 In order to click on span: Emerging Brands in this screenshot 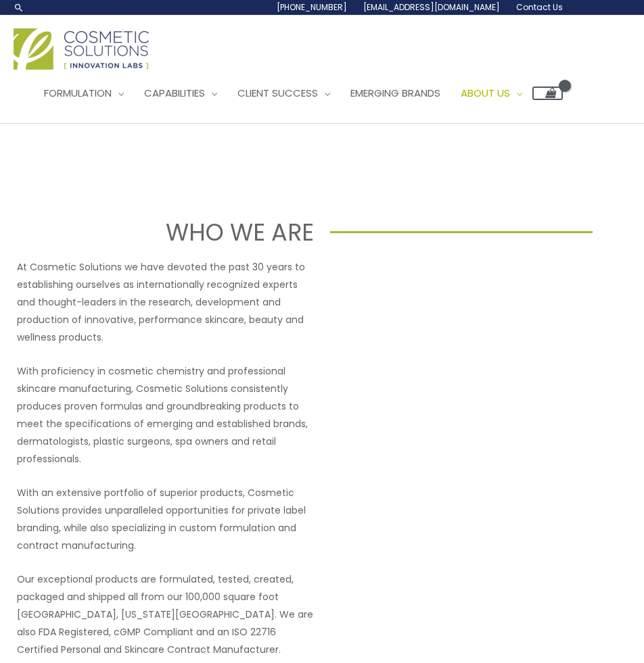, I will do `click(395, 93)`.